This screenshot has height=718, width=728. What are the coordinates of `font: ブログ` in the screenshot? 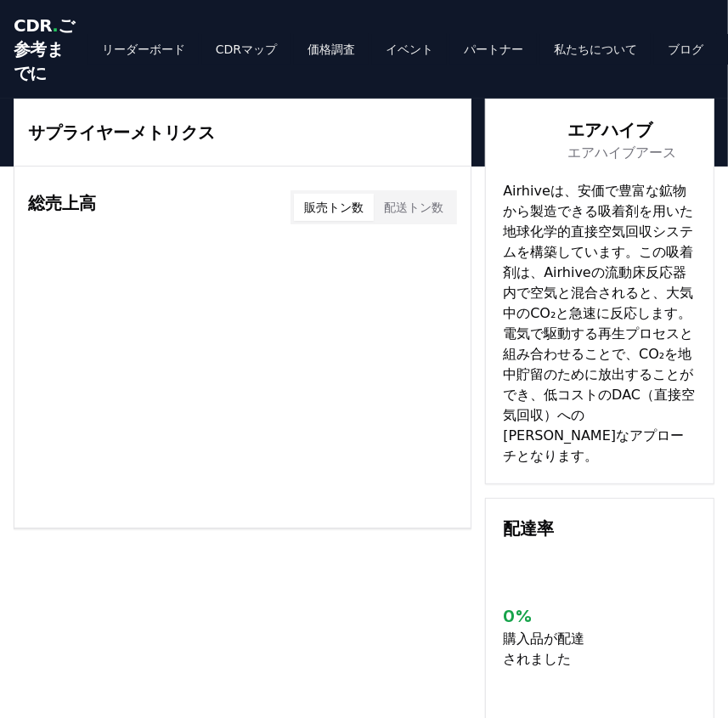 It's located at (686, 49).